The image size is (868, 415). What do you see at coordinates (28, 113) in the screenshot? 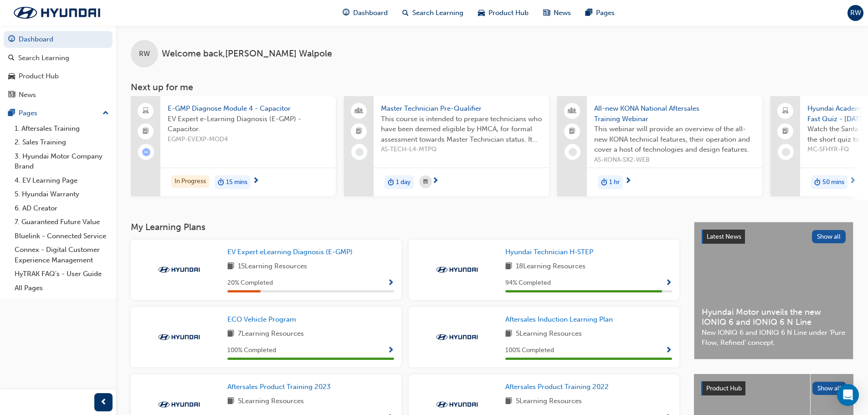
I see `div: Pages` at bounding box center [28, 113].